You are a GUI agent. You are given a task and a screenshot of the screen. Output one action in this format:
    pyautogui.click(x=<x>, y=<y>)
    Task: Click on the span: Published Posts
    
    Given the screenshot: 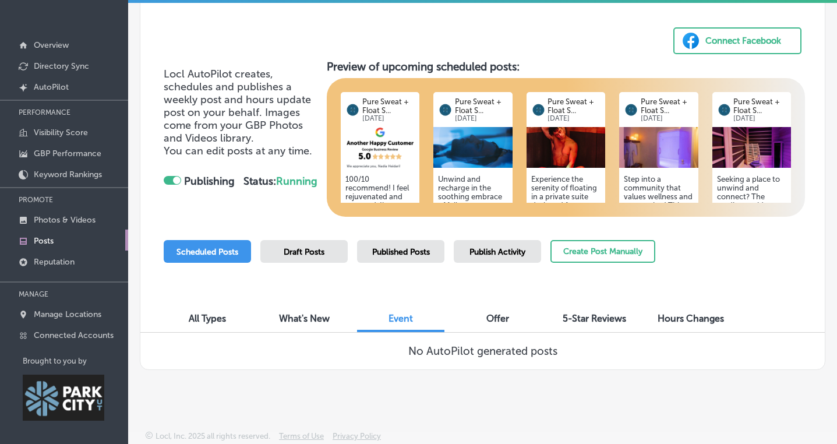 What is the action you would take?
    pyautogui.click(x=401, y=252)
    